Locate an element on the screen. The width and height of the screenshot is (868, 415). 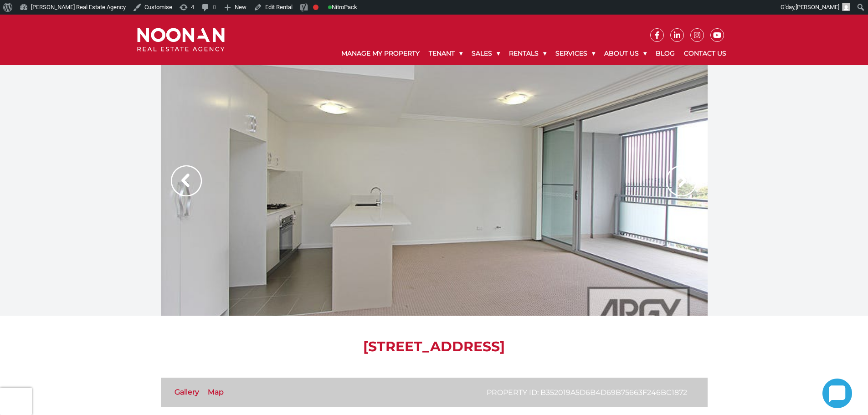
a: Tenant is located at coordinates (446, 53).